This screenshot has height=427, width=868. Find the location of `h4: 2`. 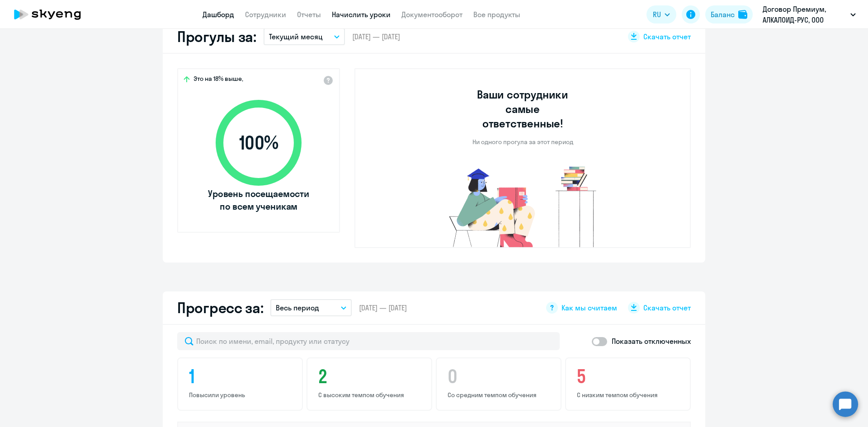

h4: 2 is located at coordinates (371, 377).